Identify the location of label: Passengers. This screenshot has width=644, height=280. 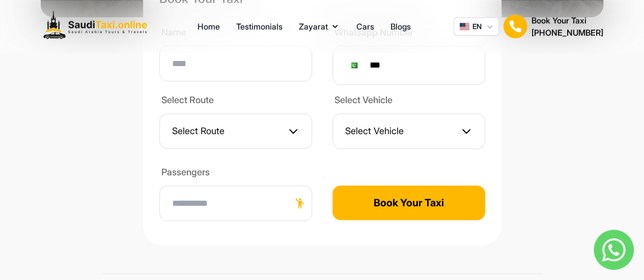
(236, 173).